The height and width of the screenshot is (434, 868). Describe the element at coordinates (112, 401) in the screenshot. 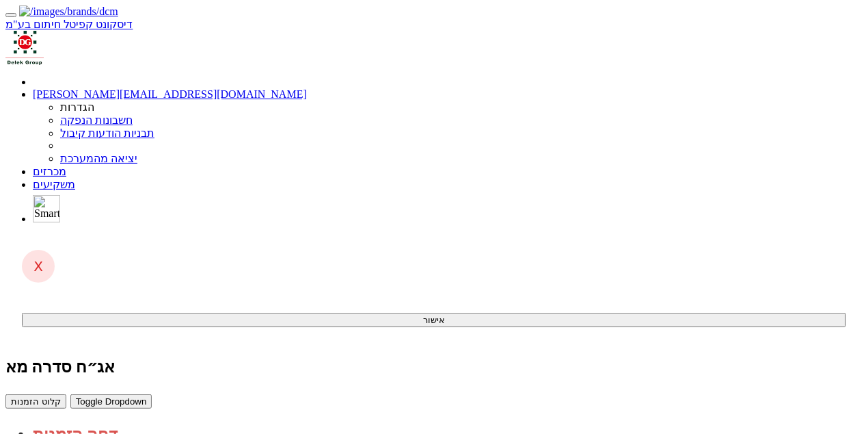

I see `button: Toggle Dropdown` at that location.